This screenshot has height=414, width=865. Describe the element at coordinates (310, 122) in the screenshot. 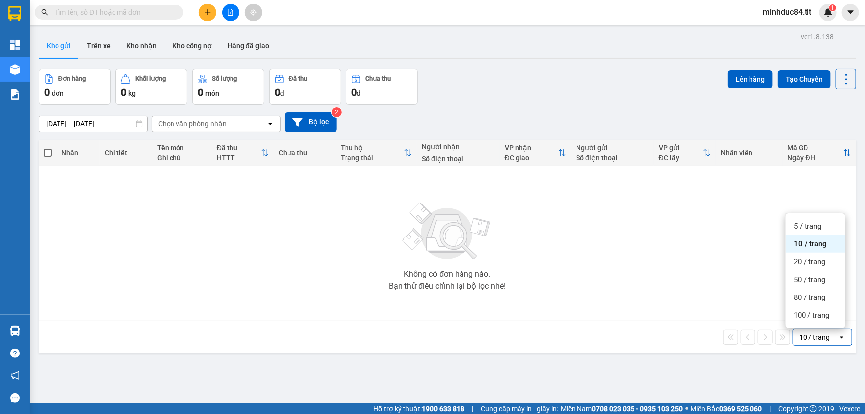

I see `button: Bộ lọc` at that location.